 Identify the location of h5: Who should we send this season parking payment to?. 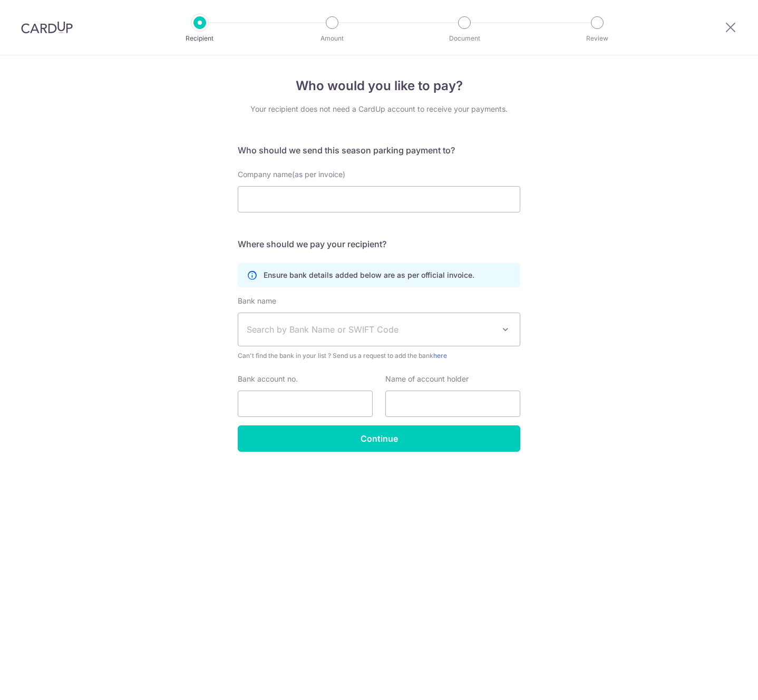
(379, 150).